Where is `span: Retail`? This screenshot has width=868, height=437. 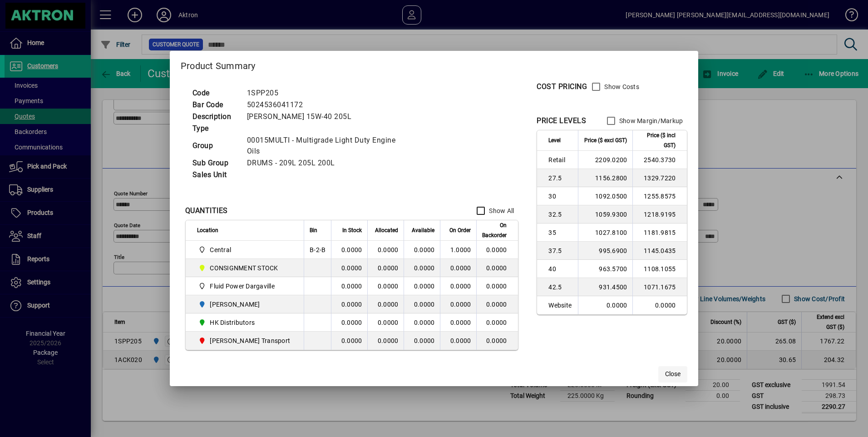 span: Retail is located at coordinates (560, 160).